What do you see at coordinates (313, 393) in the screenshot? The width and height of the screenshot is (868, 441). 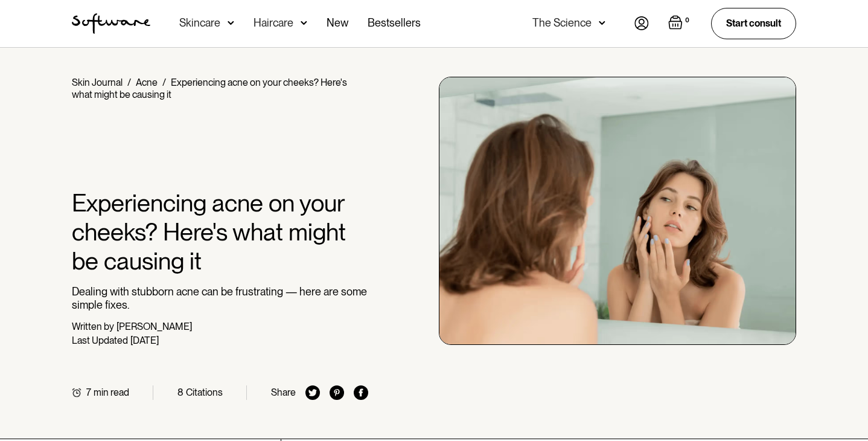 I see `img: twitter icon` at bounding box center [313, 393].